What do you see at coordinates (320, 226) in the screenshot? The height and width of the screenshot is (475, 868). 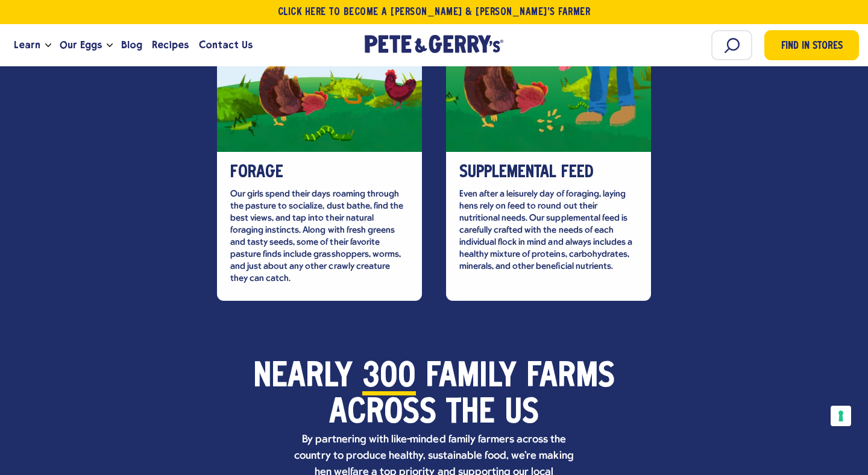 I see `div: Our girls spend their days roaming through the pasture to socialize, dust bathe, find the best vi...` at bounding box center [320, 226].